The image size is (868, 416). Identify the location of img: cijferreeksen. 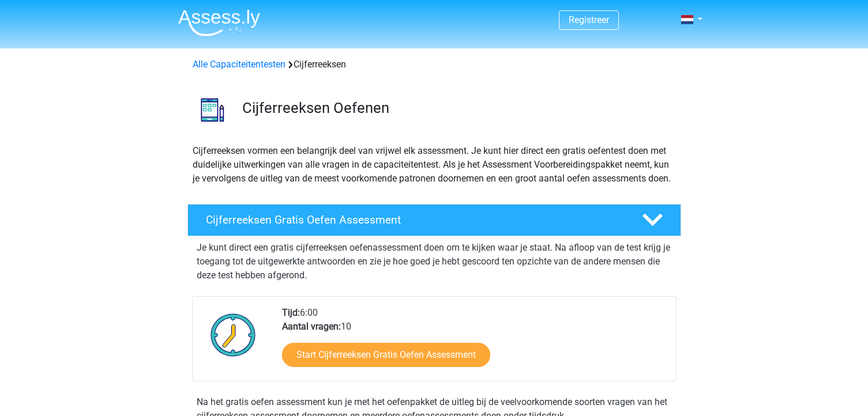
(212, 109).